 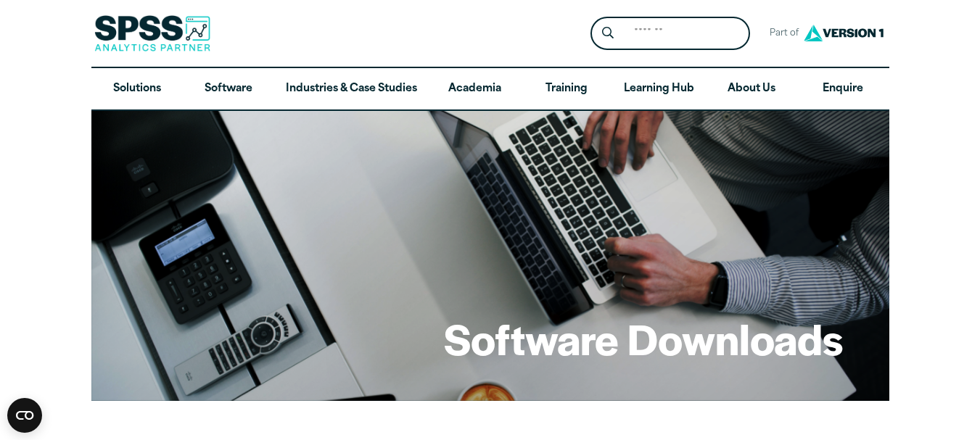 What do you see at coordinates (644, 338) in the screenshot?
I see `h1: Software Downloads` at bounding box center [644, 338].